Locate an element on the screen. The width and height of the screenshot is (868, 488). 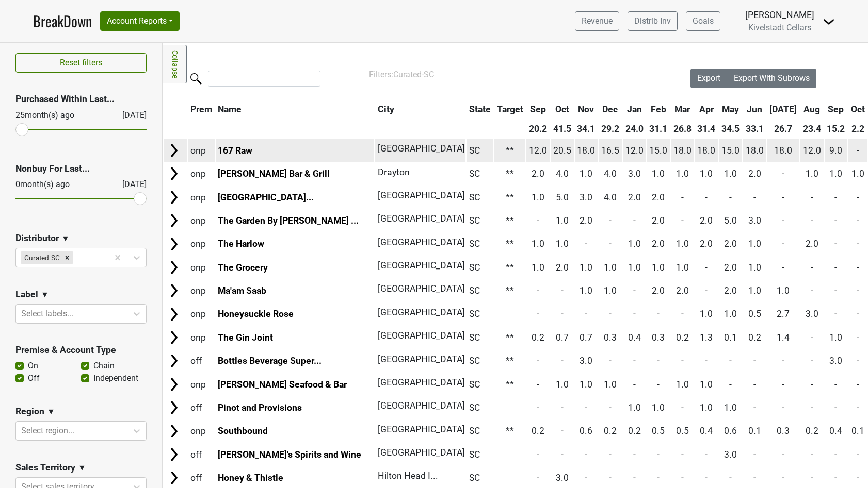
span: 0.7 is located at coordinates (562, 338).